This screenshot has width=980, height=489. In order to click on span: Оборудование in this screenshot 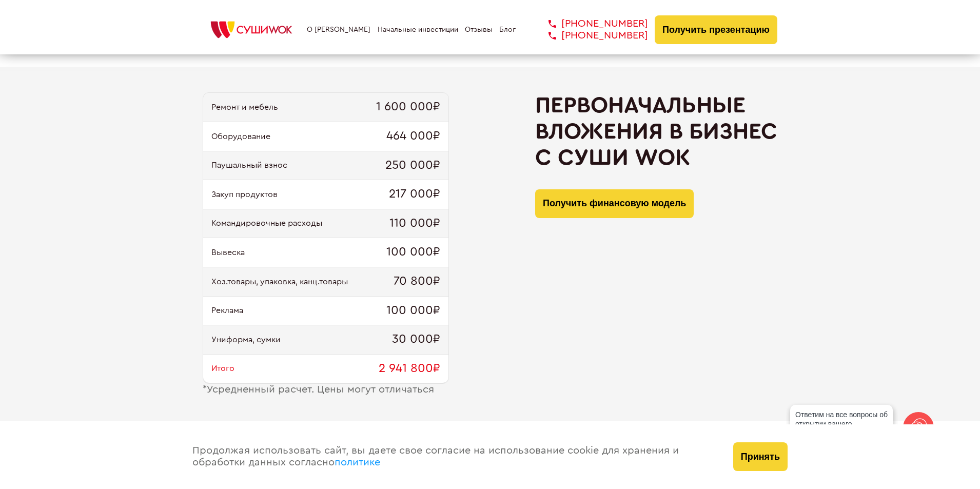, I will do `click(240, 137)`.